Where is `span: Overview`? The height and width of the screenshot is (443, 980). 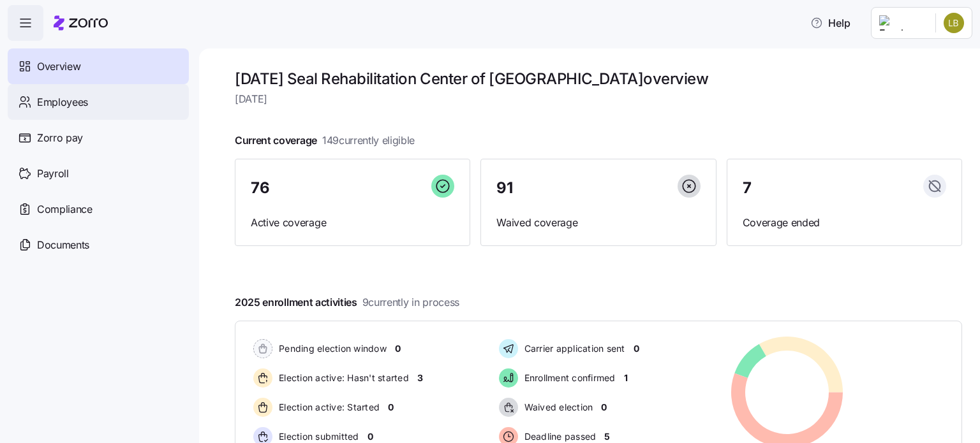
span: Overview is located at coordinates (59, 66).